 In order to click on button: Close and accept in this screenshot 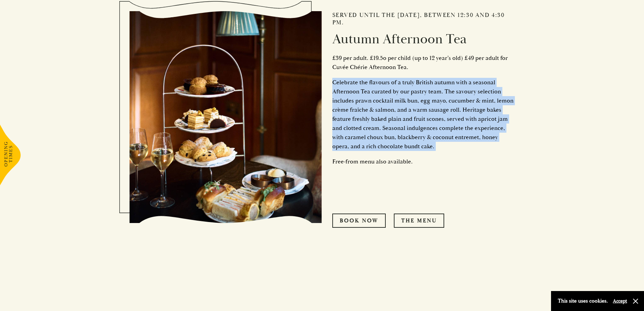, I will do `click(635, 301)`.